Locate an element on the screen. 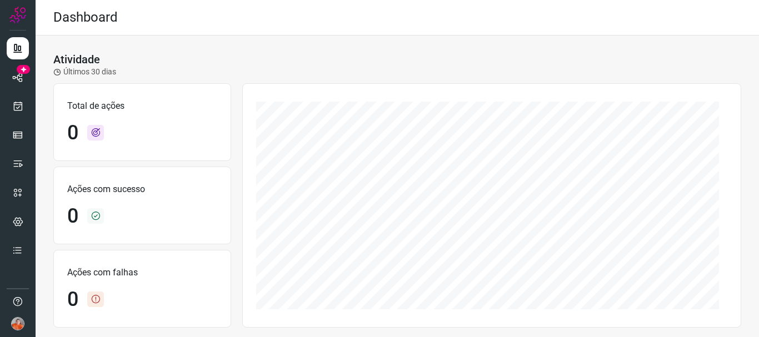  h2: Dashboard is located at coordinates (86, 17).